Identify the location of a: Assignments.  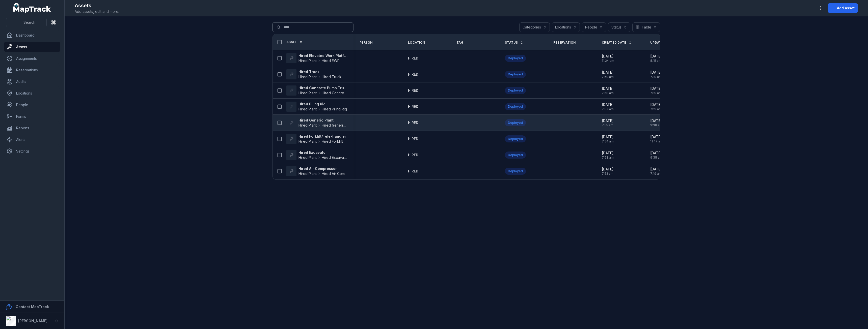
(32, 59).